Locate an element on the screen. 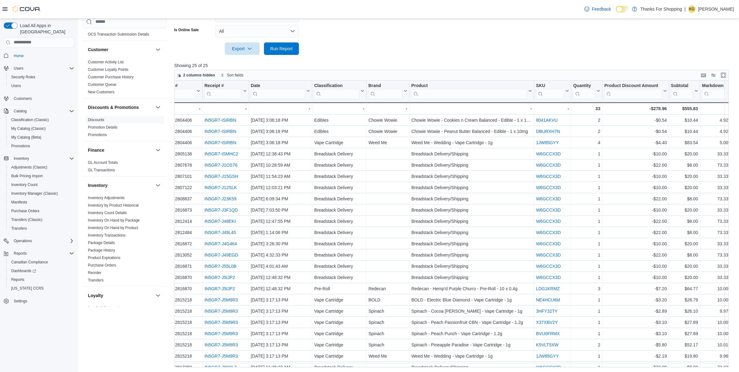  a: GL Transactions is located at coordinates (101, 170).